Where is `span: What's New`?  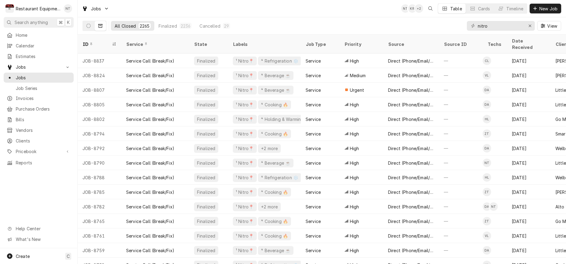 span: What's New is located at coordinates (43, 239).